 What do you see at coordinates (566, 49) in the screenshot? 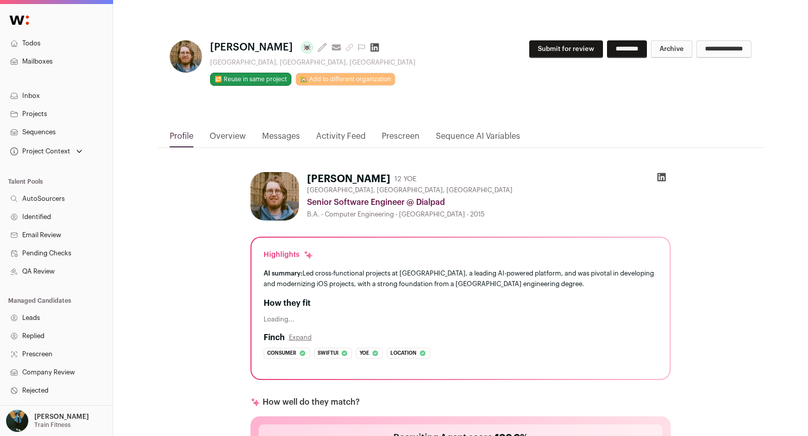
I see `button: Submit for review` at bounding box center [566, 49].